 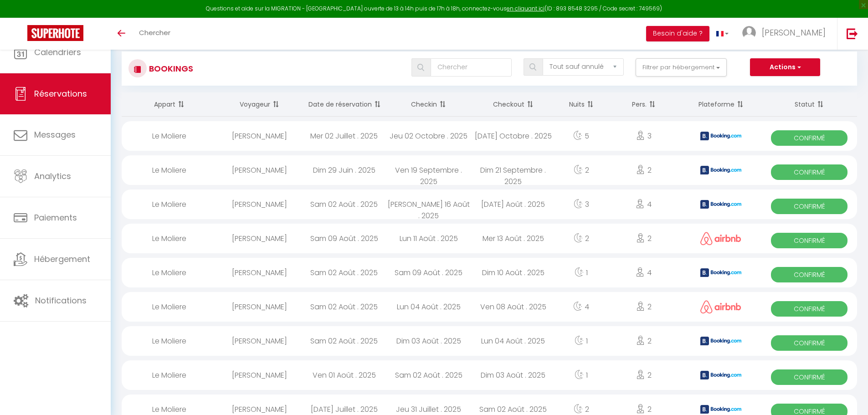 I want to click on span: Analytics, so click(x=52, y=176).